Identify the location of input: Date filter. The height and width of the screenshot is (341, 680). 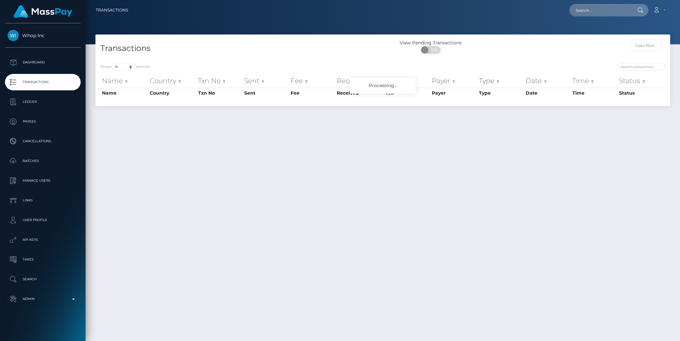
(645, 45).